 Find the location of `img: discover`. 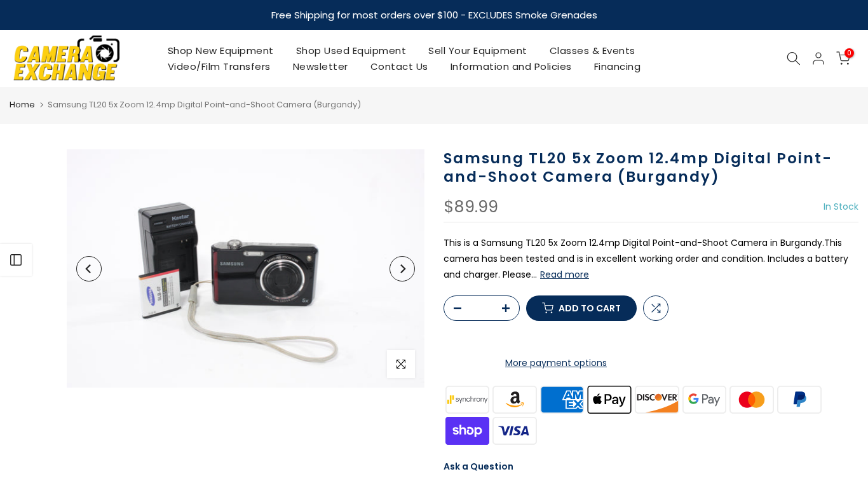

img: discover is located at coordinates (658, 399).